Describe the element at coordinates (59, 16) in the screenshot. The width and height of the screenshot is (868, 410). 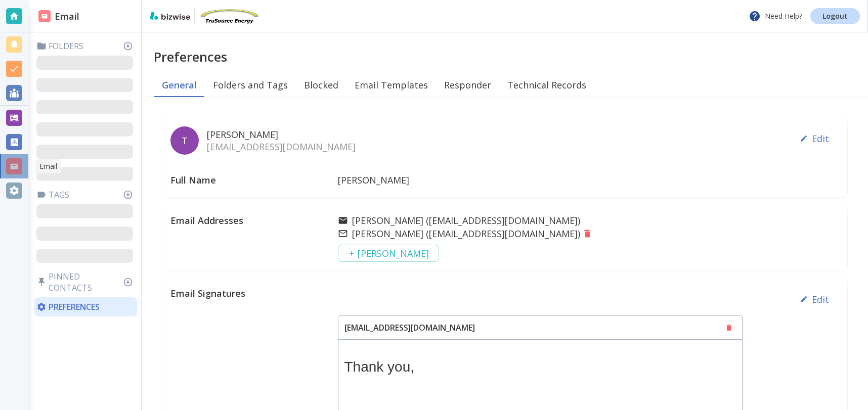
I see `h2: Email` at that location.